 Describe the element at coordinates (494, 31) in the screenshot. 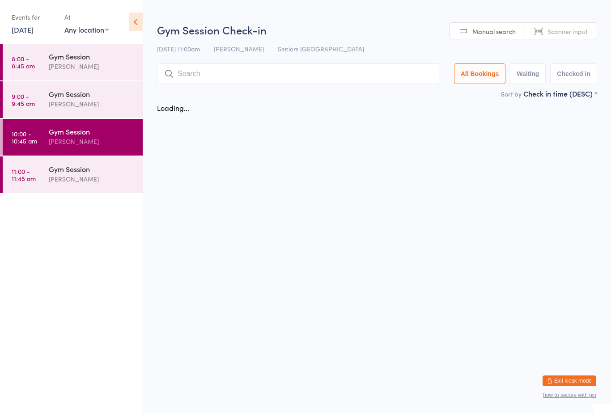

I see `span: Manual search` at that location.